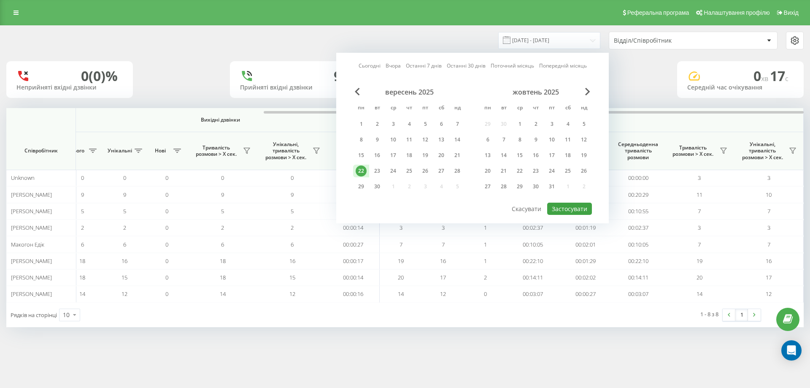 The image size is (810, 388). I want to click on a: Поточний місяць, so click(512, 65).